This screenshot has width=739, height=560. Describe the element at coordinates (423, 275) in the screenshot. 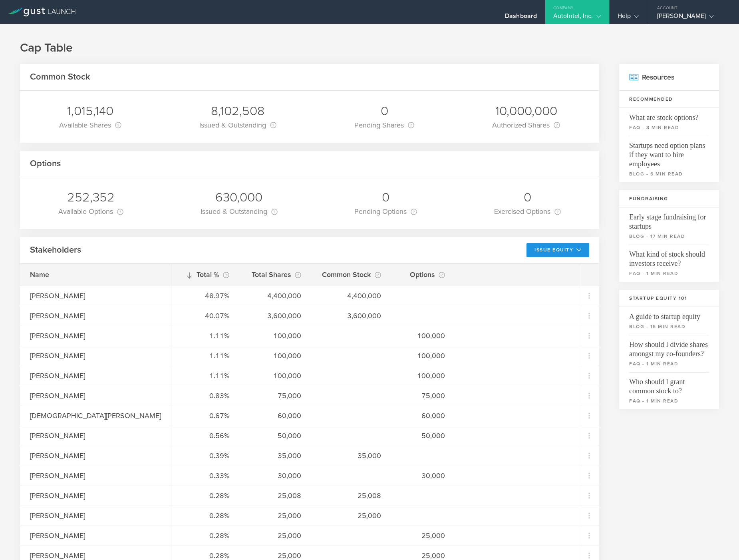

I see `div: Options` at that location.